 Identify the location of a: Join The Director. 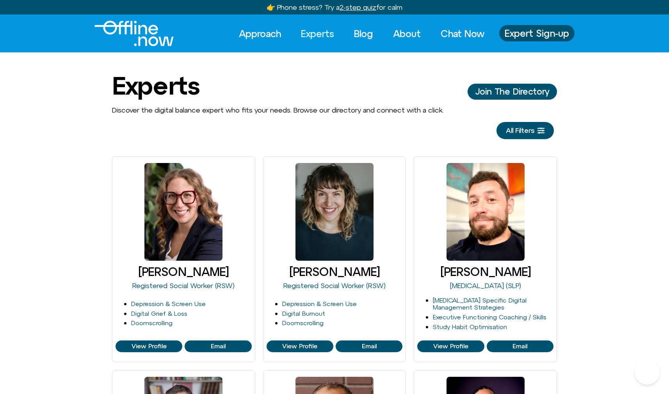
(512, 91).